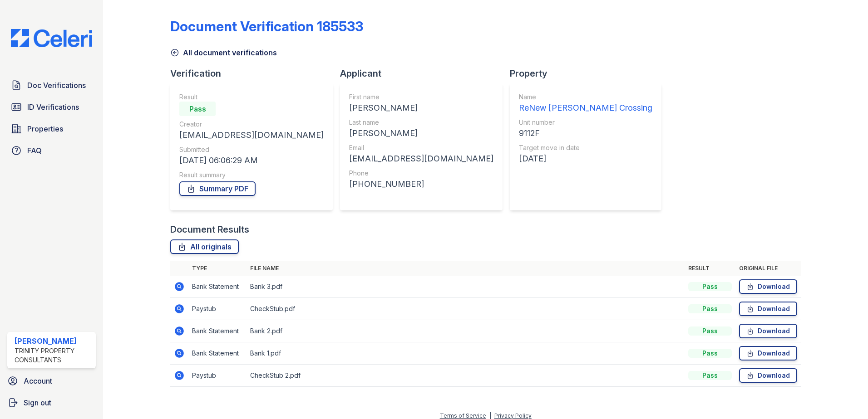  Describe the element at coordinates (465, 269) in the screenshot. I see `th: File name` at that location.